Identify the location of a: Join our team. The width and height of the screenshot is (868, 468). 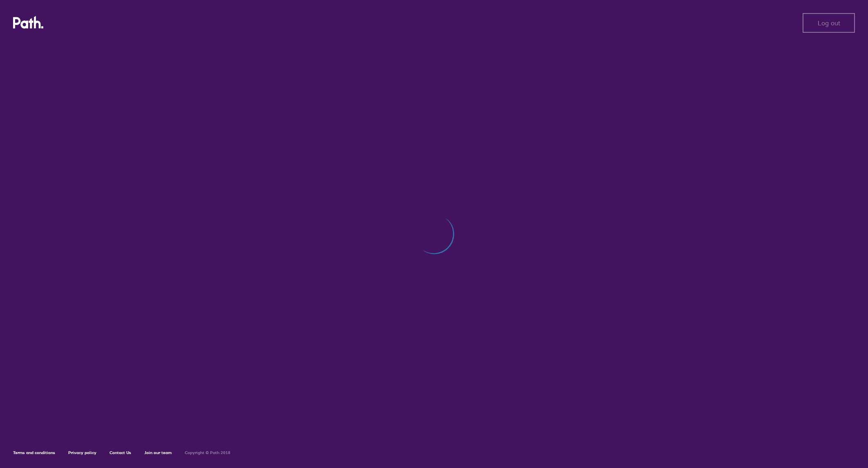
(158, 452).